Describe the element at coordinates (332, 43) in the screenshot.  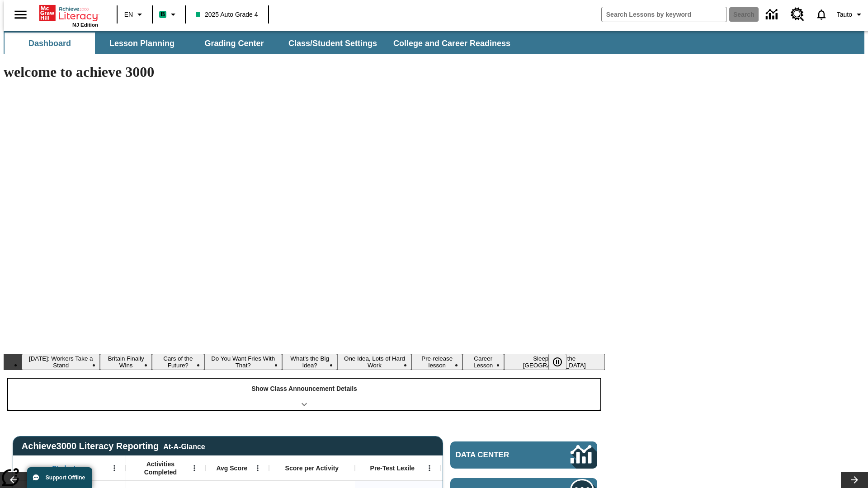
I see `button: Class/Student Settings` at that location.